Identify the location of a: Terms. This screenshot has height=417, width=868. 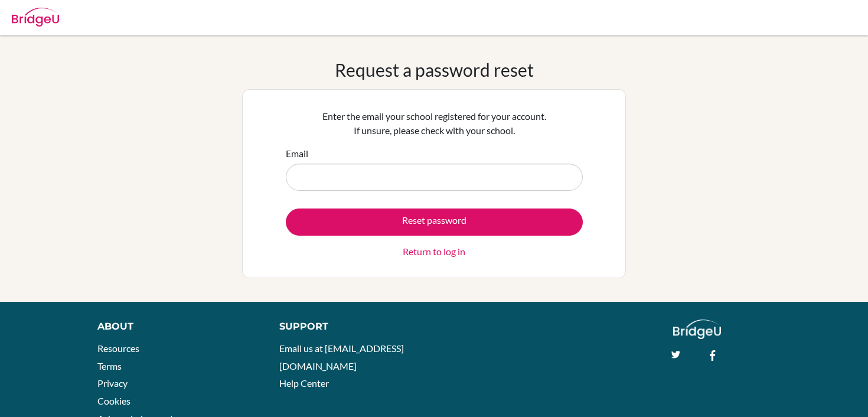
(110, 366).